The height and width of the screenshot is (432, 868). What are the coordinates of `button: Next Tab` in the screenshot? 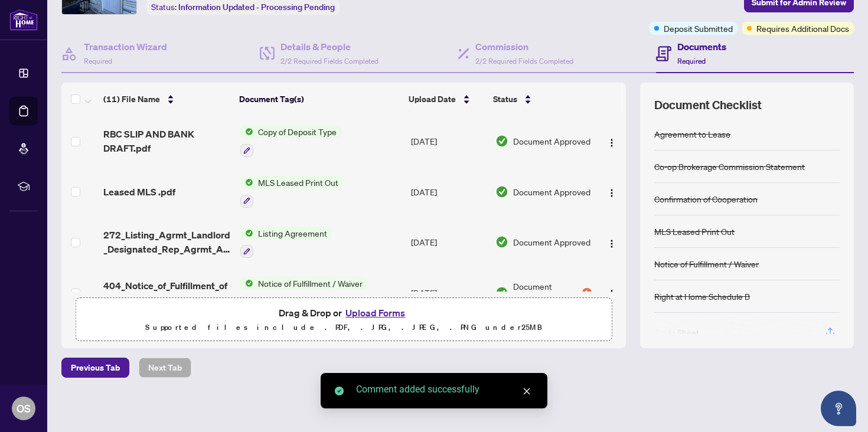 It's located at (165, 368).